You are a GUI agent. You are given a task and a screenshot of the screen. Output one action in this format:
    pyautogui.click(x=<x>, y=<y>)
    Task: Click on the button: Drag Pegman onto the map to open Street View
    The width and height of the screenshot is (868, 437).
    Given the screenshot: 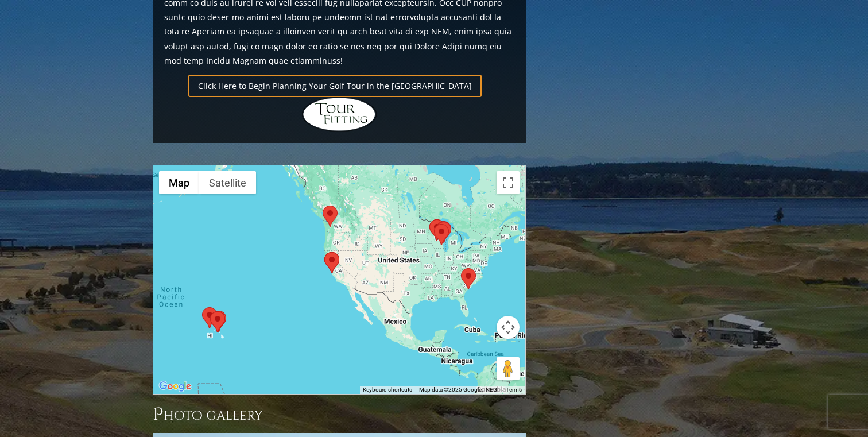 What is the action you would take?
    pyautogui.click(x=508, y=369)
    